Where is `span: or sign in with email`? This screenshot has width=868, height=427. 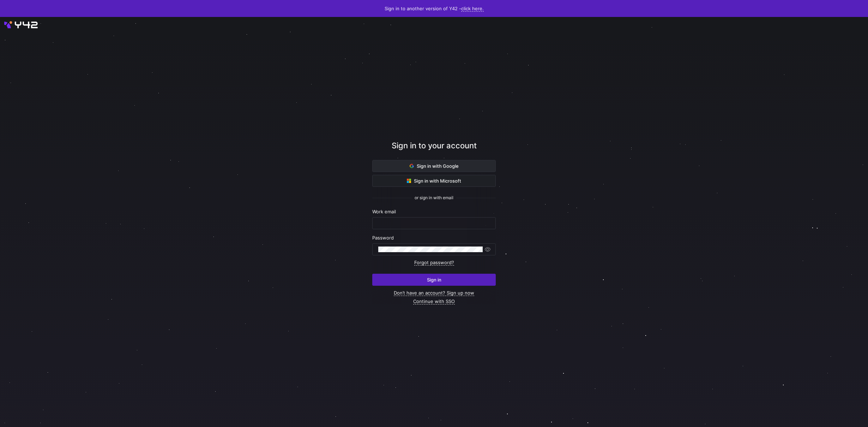
span: or sign in with email is located at coordinates (434, 198).